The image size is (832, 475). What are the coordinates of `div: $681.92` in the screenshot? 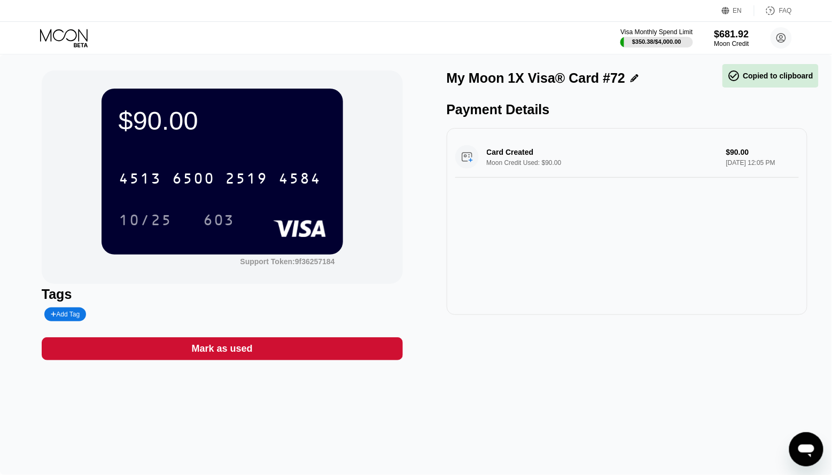 It's located at (731, 34).